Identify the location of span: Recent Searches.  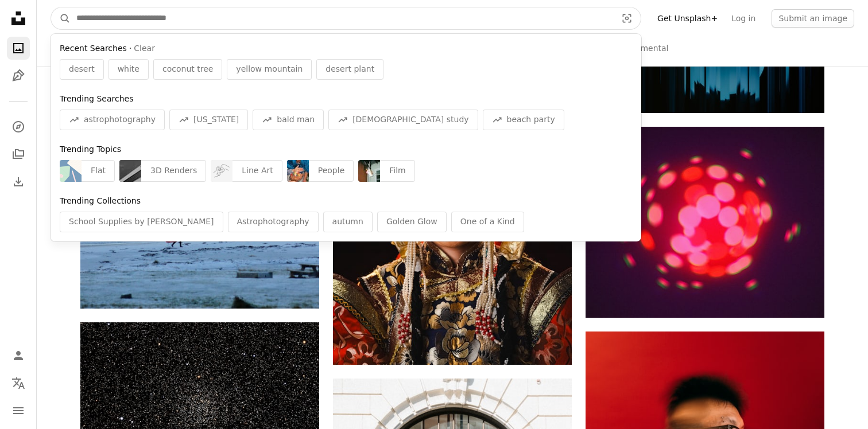
(93, 49).